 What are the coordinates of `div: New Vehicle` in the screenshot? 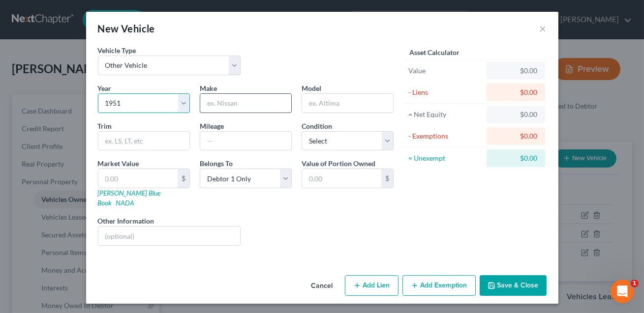 It's located at (126, 28).